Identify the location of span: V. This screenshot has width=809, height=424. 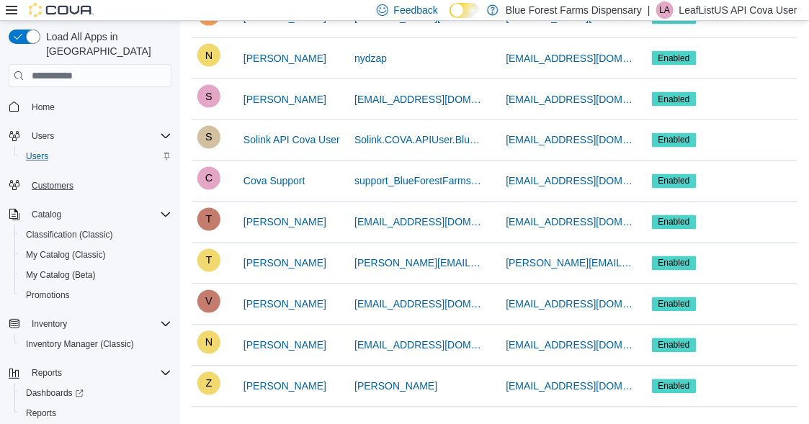
(209, 302).